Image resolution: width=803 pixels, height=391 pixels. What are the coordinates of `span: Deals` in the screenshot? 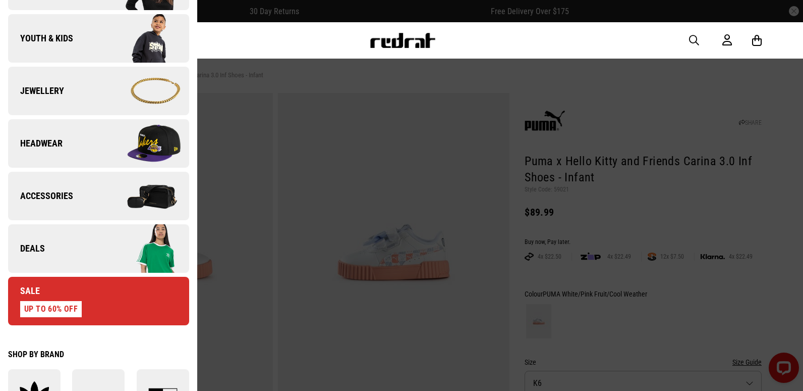 It's located at (26, 248).